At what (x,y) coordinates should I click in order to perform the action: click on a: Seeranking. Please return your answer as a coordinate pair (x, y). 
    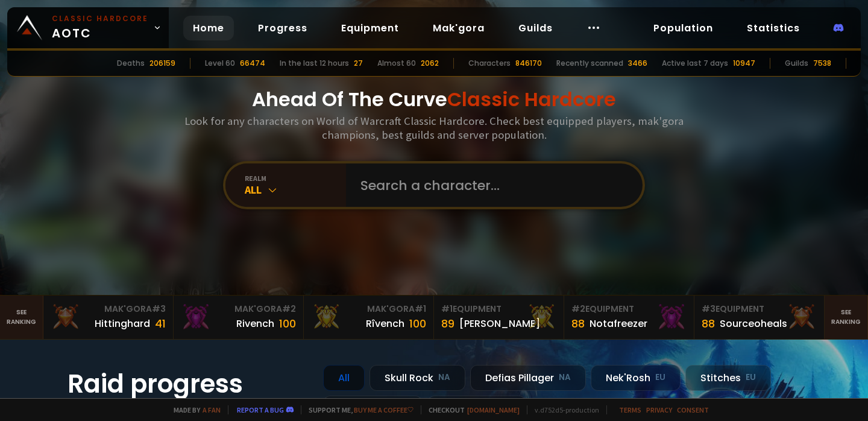
    Looking at the image, I should click on (846, 317).